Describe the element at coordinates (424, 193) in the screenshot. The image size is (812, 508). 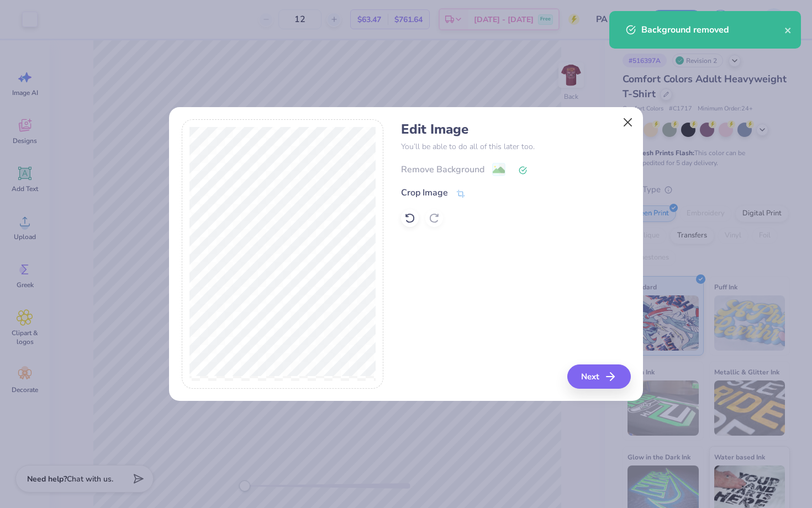
I see `div: Crop Image` at that location.